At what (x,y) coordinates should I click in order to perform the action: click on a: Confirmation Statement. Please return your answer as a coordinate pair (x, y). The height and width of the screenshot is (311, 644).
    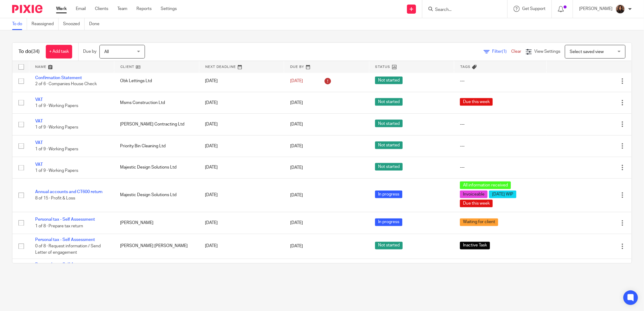
    Looking at the image, I should click on (59, 78).